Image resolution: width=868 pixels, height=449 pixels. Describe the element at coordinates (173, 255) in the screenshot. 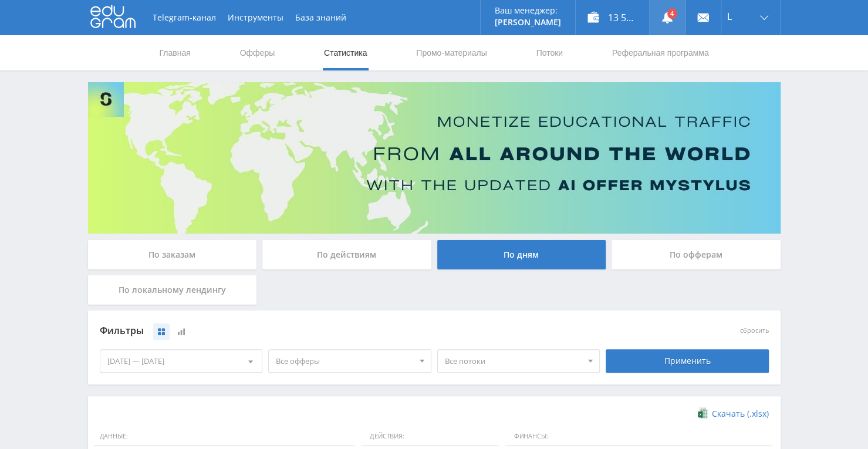

I see `div: По заказам` at that location.